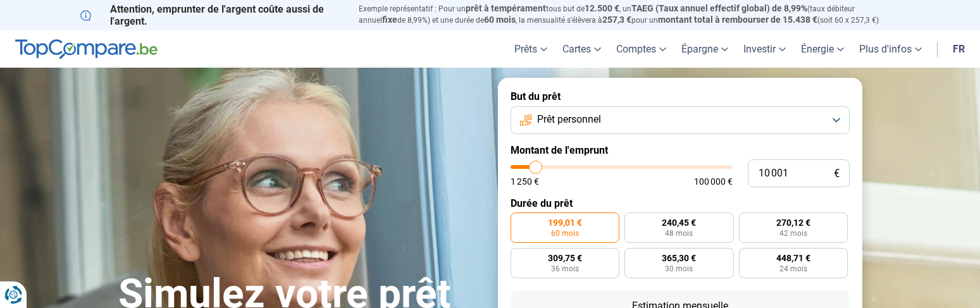  What do you see at coordinates (705, 49) in the screenshot?
I see `a: Épargne` at bounding box center [705, 49].